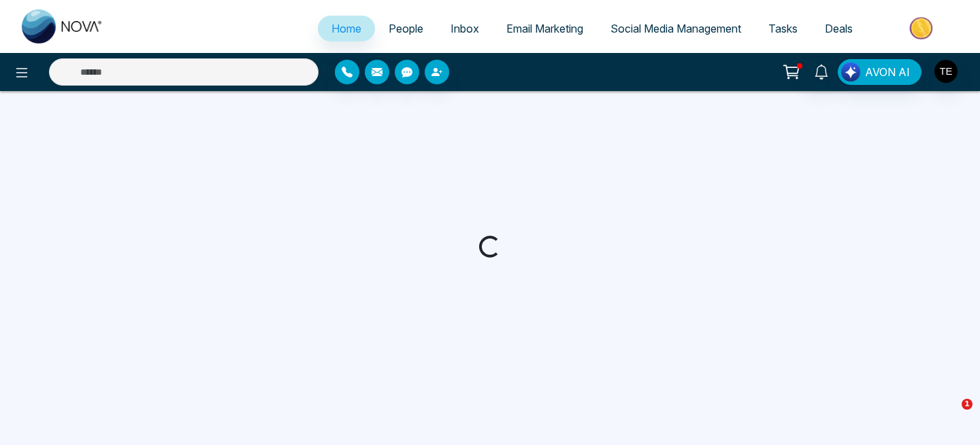 This screenshot has height=445, width=980. What do you see at coordinates (967, 404) in the screenshot?
I see `span: 1` at bounding box center [967, 404].